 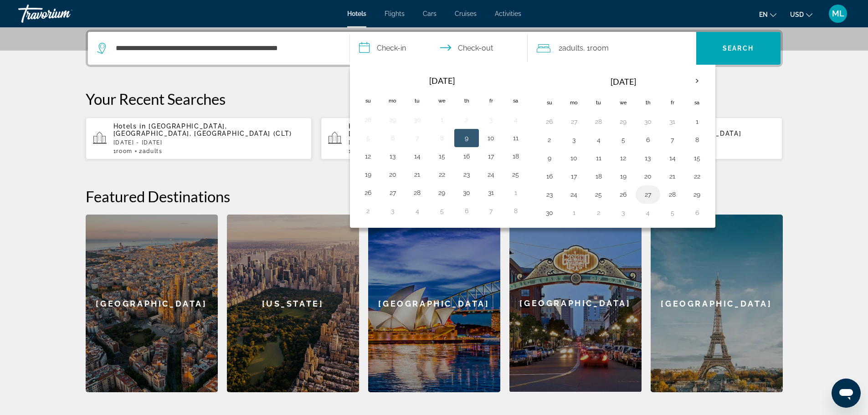 What do you see at coordinates (442, 146) in the screenshot?
I see `table: Left calendar grid` at bounding box center [442, 146].